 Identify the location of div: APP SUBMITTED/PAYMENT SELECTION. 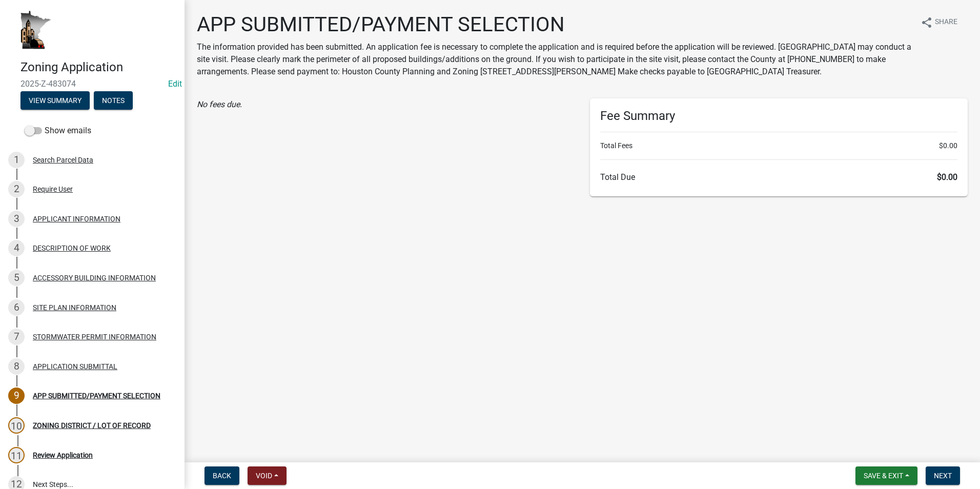
(97, 396).